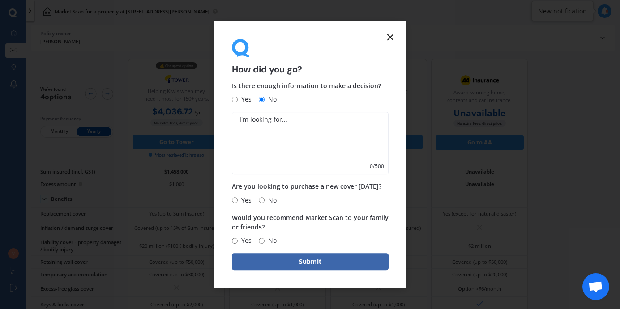 Image resolution: width=620 pixels, height=309 pixels. What do you see at coordinates (596, 287) in the screenshot?
I see `a: Open chat` at bounding box center [596, 287].